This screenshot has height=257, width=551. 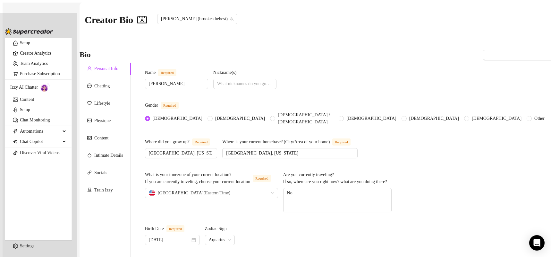 I want to click on img: Chat Copilot, so click(x=15, y=141).